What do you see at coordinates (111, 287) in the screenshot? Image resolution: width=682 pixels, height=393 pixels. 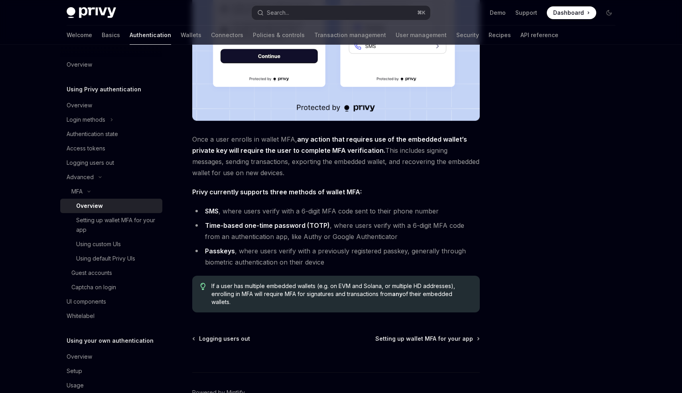 I see `a: Captcha on login` at bounding box center [111, 287].